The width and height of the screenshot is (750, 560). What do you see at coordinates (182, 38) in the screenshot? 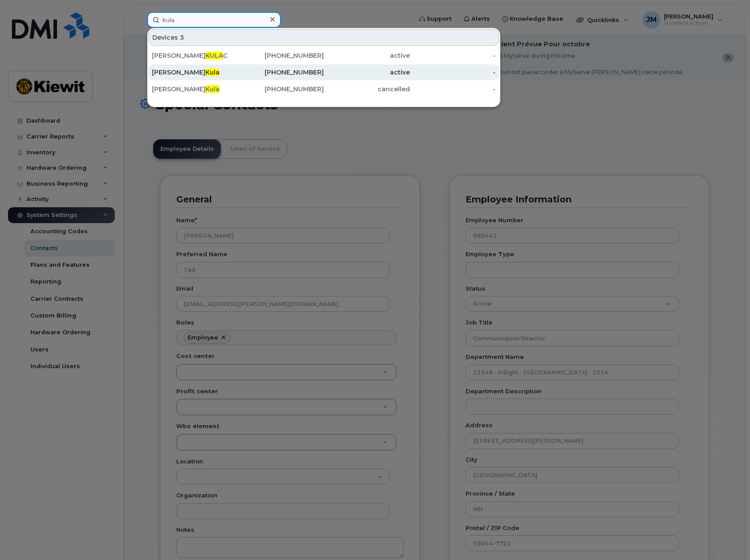
I see `span: 3` at bounding box center [182, 38].